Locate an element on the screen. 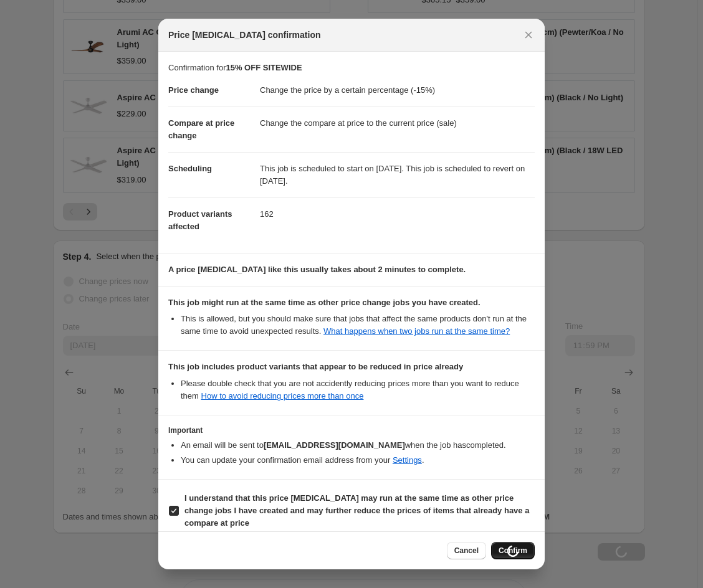 The width and height of the screenshot is (703, 588). li: An email will be sent to when the job has completed . is located at coordinates (357, 445).